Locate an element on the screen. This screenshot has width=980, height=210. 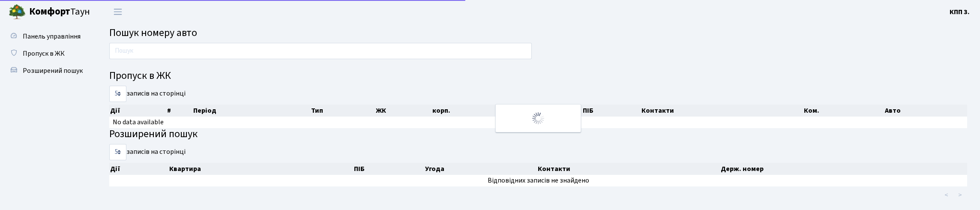
a: Панель управління is located at coordinates (47, 37).